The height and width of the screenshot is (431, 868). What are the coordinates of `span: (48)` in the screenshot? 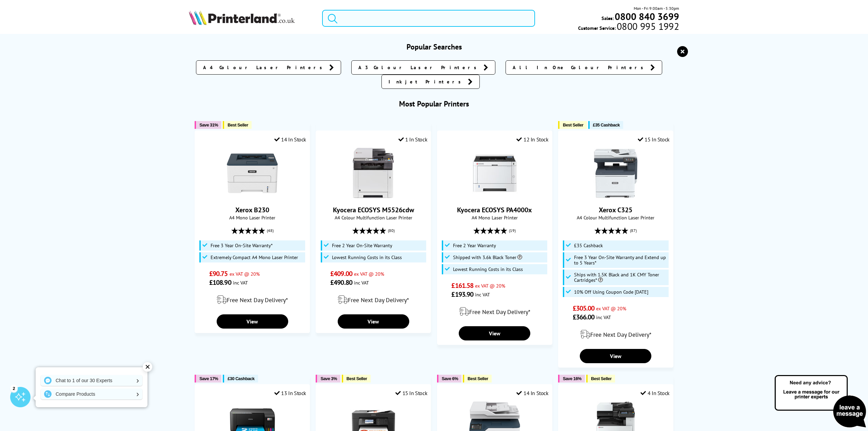 It's located at (270, 231).